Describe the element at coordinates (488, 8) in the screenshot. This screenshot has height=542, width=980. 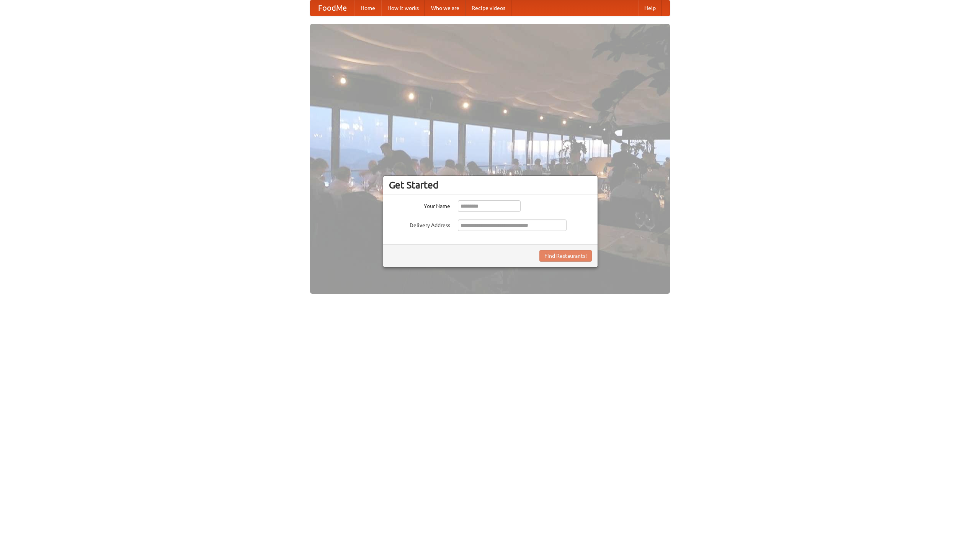
I see `a: Recipe videos` at that location.